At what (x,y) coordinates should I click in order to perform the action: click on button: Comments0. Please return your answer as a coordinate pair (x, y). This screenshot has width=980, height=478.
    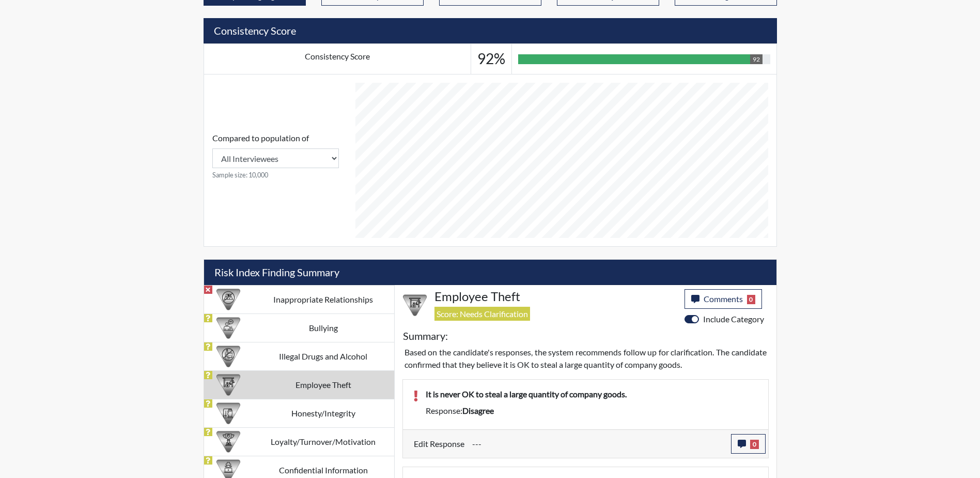
    Looking at the image, I should click on (723, 298).